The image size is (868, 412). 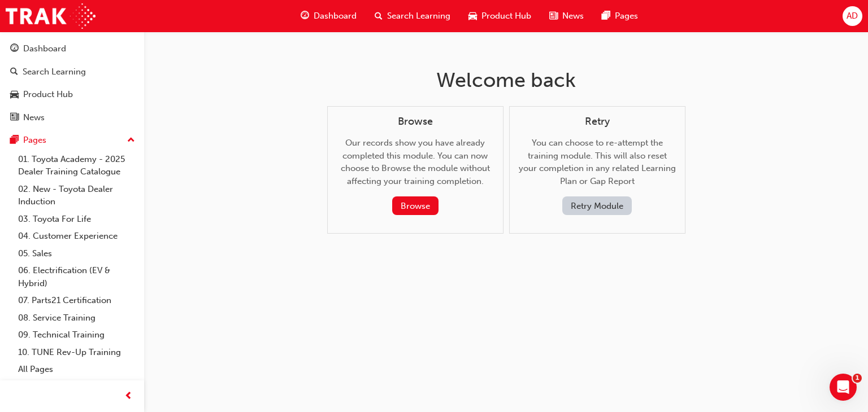 I want to click on span: News, so click(x=573, y=16).